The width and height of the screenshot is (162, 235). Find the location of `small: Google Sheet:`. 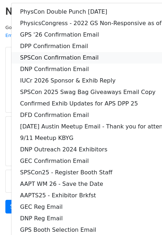

small: Google Sheet: is located at coordinates (52, 32).